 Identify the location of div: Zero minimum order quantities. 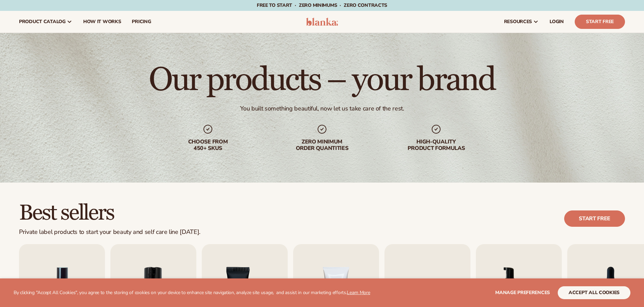
(322, 145).